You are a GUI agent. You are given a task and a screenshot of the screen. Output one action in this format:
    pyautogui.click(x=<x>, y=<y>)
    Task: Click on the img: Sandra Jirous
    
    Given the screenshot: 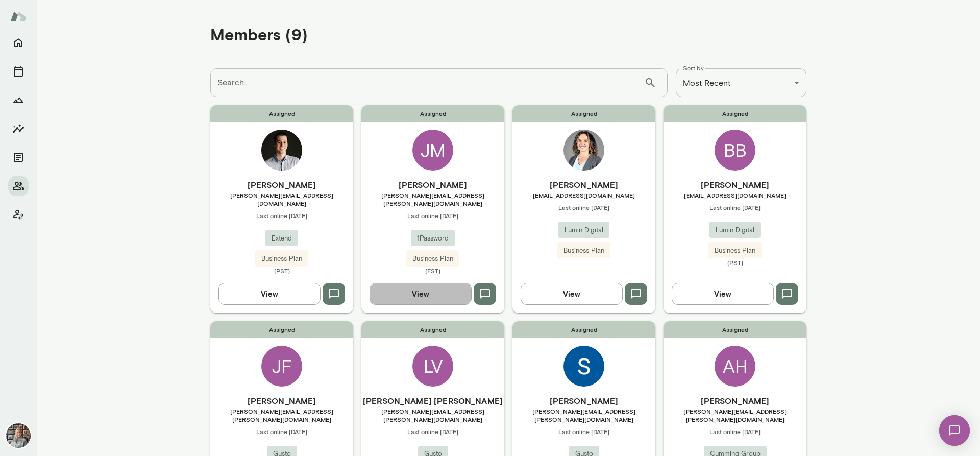 What is the action you would take?
    pyautogui.click(x=584, y=366)
    